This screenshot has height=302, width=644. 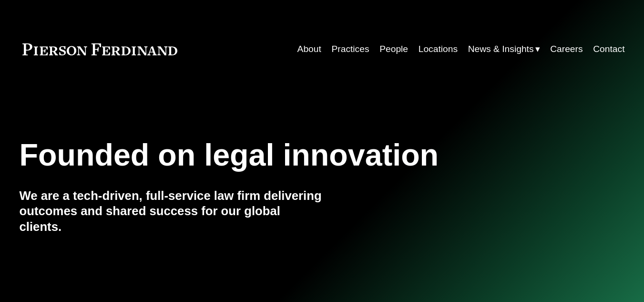 What do you see at coordinates (504, 49) in the screenshot?
I see `a: folder dropdown` at bounding box center [504, 49].